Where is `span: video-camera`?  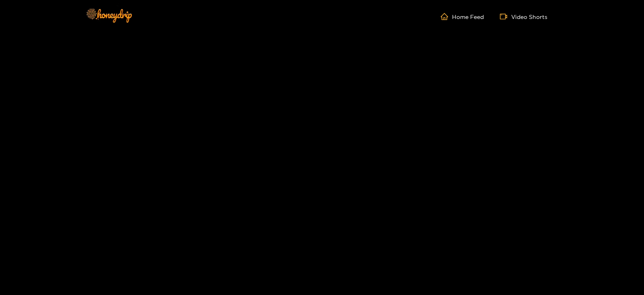 span: video-camera is located at coordinates (506, 17).